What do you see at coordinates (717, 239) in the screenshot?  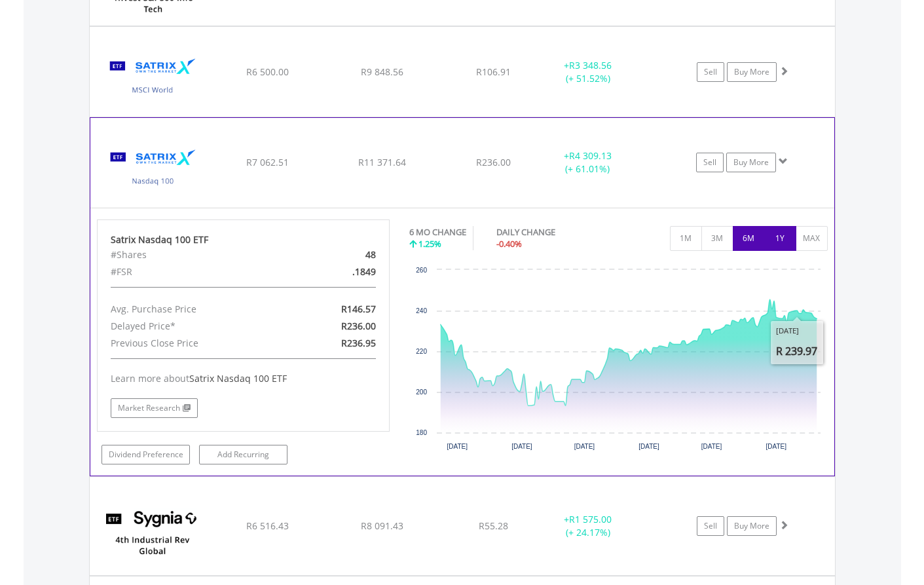 I see `button: 3M` at bounding box center [717, 239].